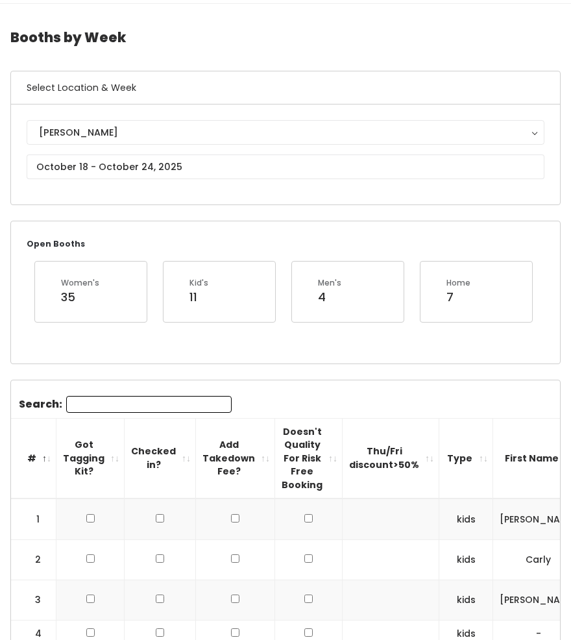 This screenshot has height=640, width=571. What do you see at coordinates (458, 297) in the screenshot?
I see `div: 7` at bounding box center [458, 297].